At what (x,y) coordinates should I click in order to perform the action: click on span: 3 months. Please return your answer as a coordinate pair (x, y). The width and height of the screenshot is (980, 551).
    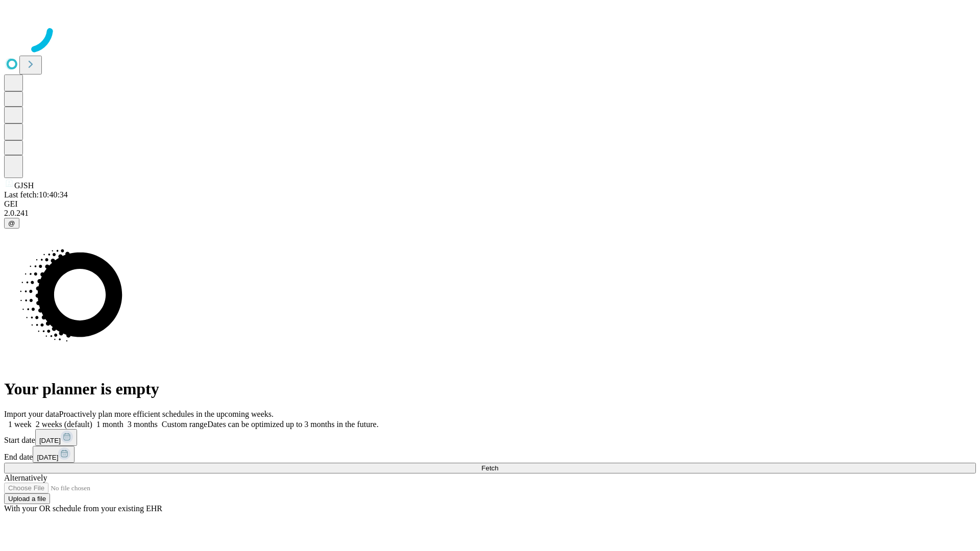
    Looking at the image, I should click on (143, 424).